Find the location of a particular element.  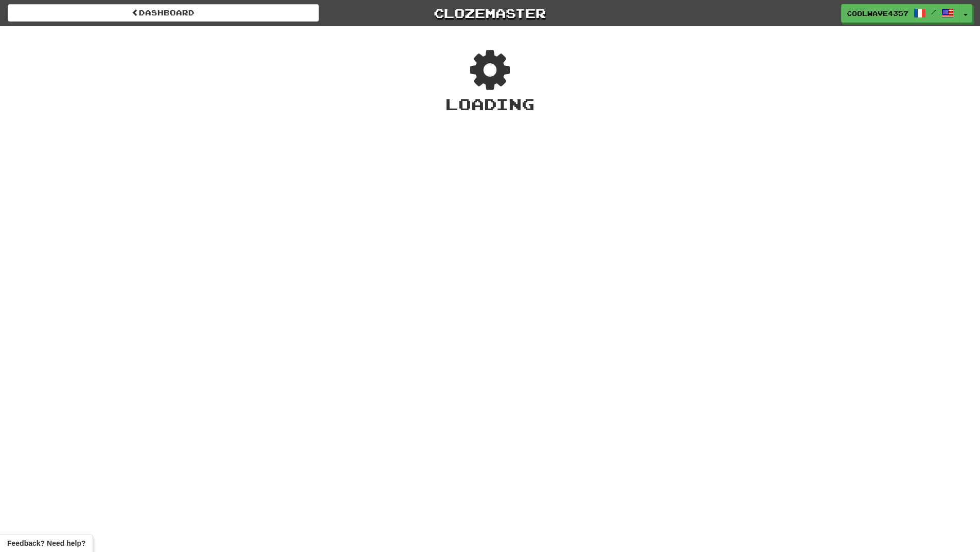

a: Dashboard is located at coordinates (163, 13).